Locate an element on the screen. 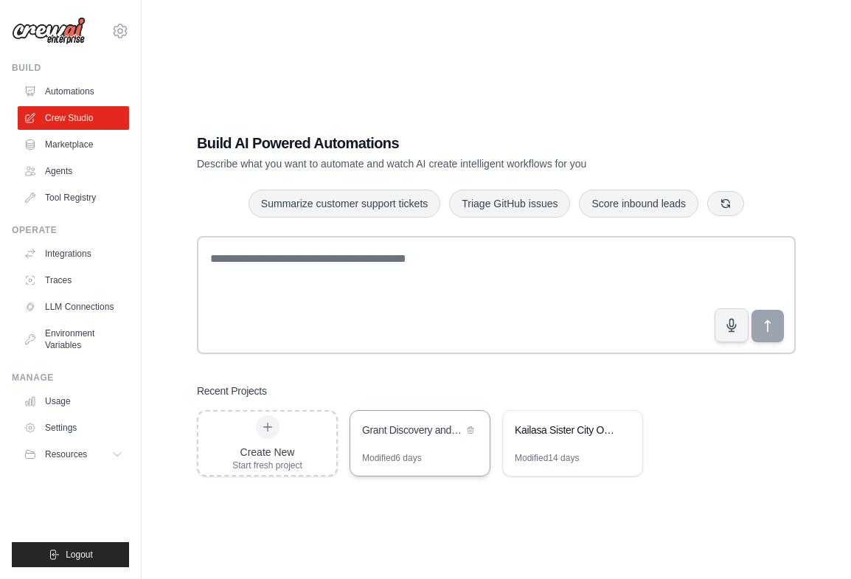 This screenshot has height=579, width=851. div: Manage is located at coordinates (70, 378).